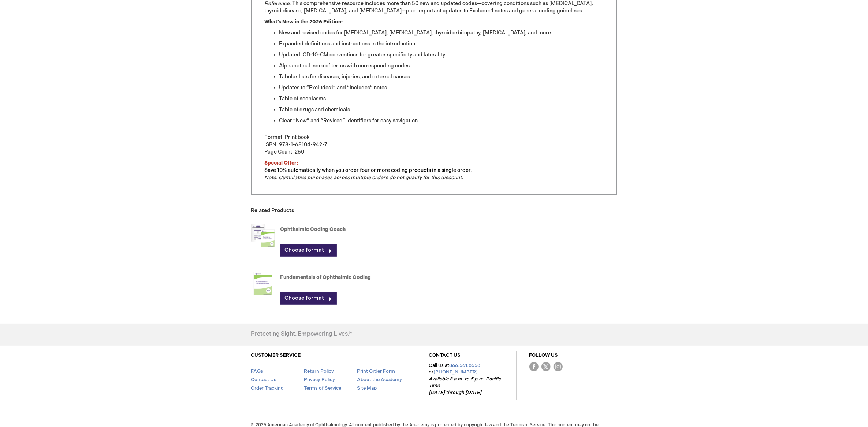  What do you see at coordinates (558, 366) in the screenshot?
I see `img: instagram` at bounding box center [558, 366].